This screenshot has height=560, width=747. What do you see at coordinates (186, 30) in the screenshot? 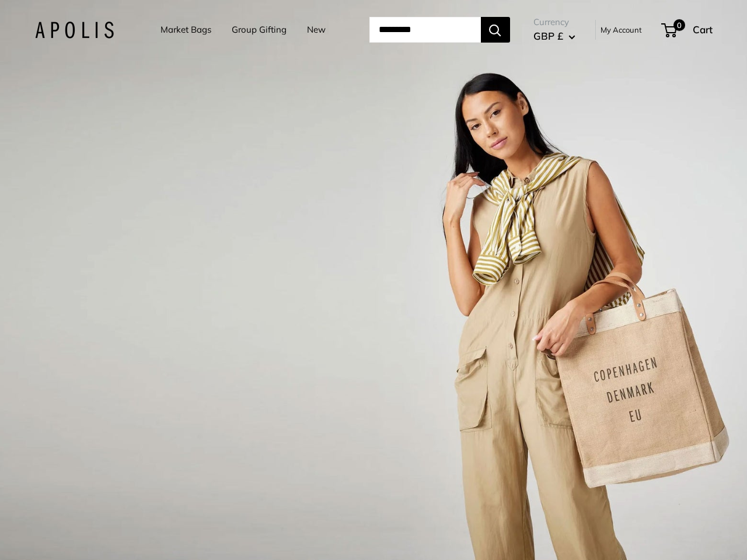
I see `a: Market Bags` at bounding box center [186, 30].